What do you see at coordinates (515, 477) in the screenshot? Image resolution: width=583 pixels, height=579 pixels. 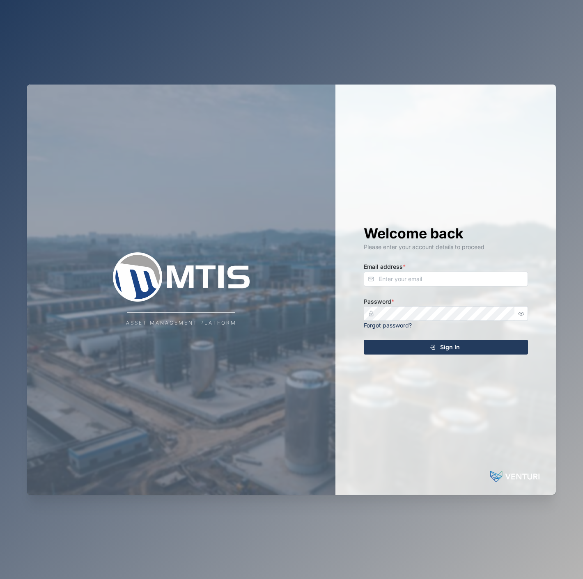 I see `img: Powered by: Venturi` at bounding box center [515, 477].